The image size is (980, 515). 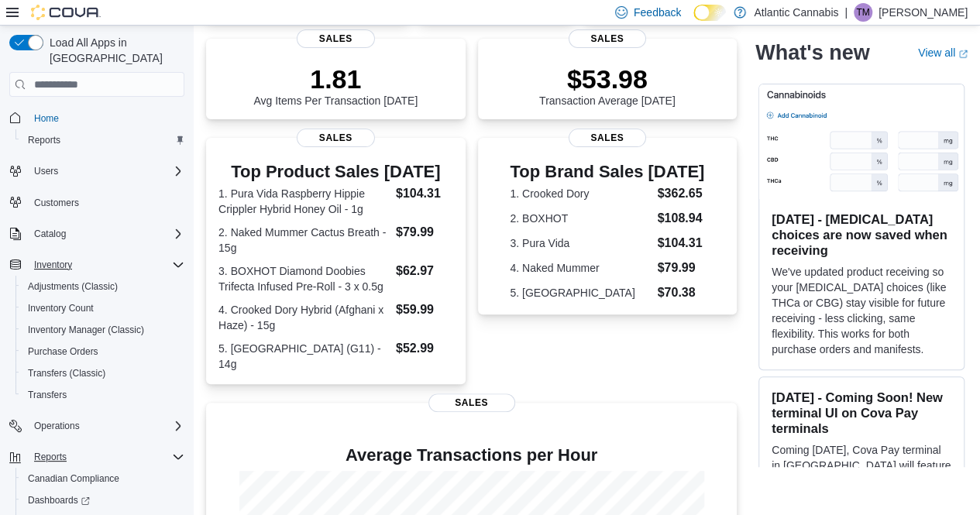 What do you see at coordinates (103, 287) in the screenshot?
I see `button: Adjustments (Classic)` at bounding box center [103, 287].